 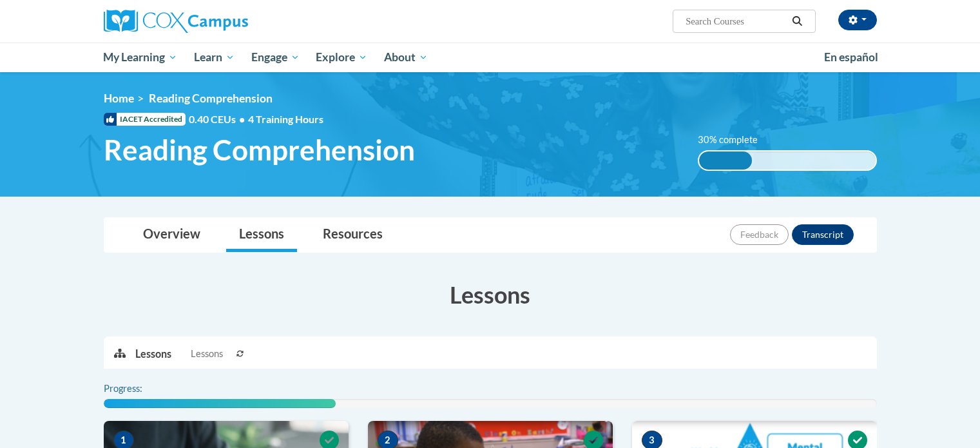 What do you see at coordinates (852, 56) in the screenshot?
I see `span: En español` at bounding box center [852, 56].